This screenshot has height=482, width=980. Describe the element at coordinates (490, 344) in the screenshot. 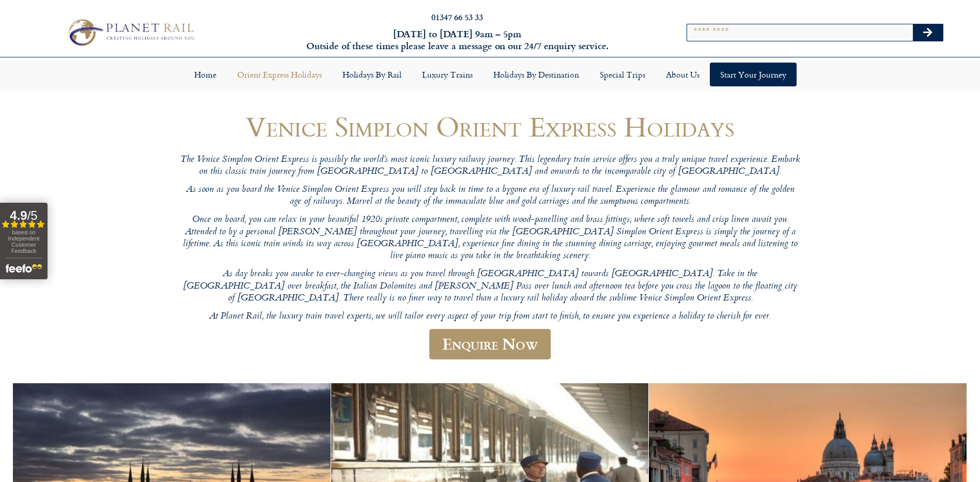

I see `a: Enquire Now` at that location.